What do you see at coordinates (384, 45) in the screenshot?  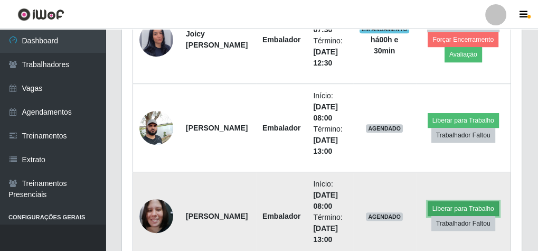 I see `strong: há 00 h e 30 min` at bounding box center [384, 45].